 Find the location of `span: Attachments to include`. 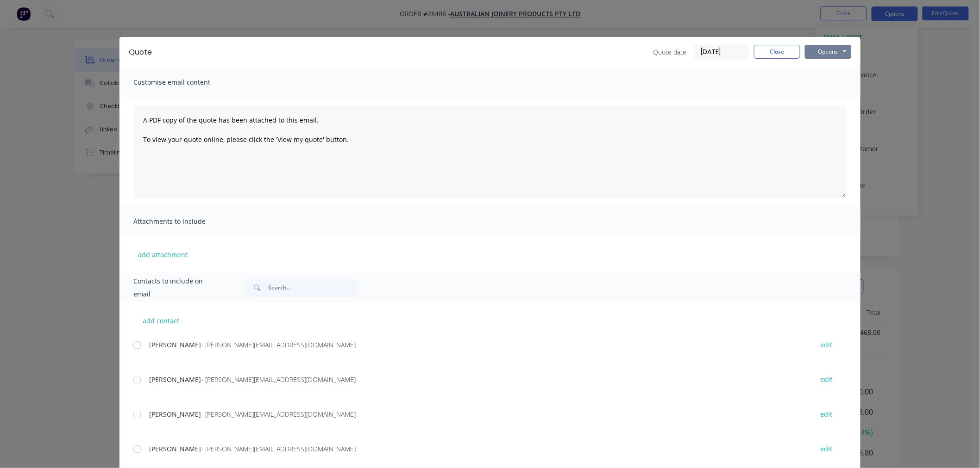

span: Attachments to include is located at coordinates (184, 221).